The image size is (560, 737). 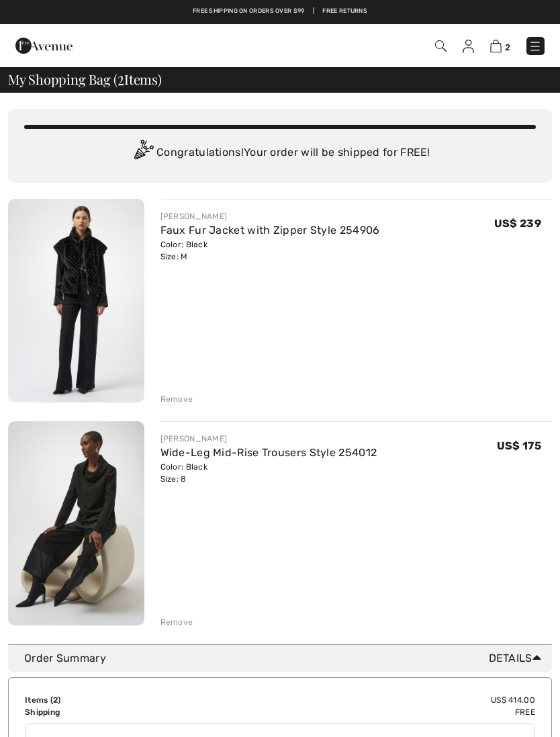 What do you see at coordinates (518, 659) in the screenshot?
I see `span: Details` at bounding box center [518, 659].